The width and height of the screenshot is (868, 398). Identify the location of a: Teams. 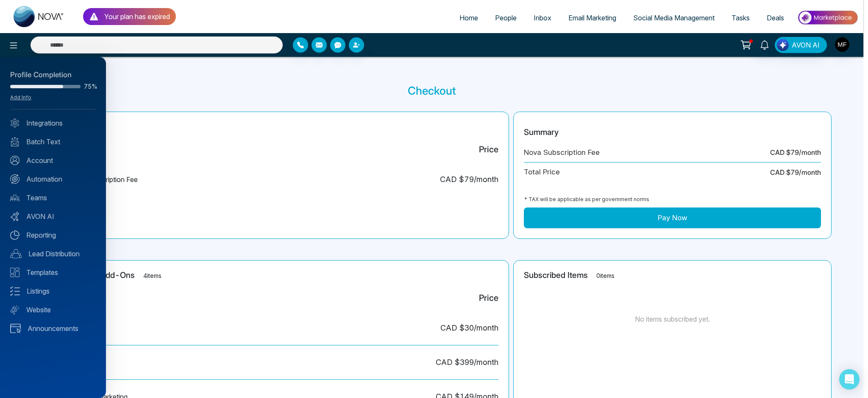
(53, 197).